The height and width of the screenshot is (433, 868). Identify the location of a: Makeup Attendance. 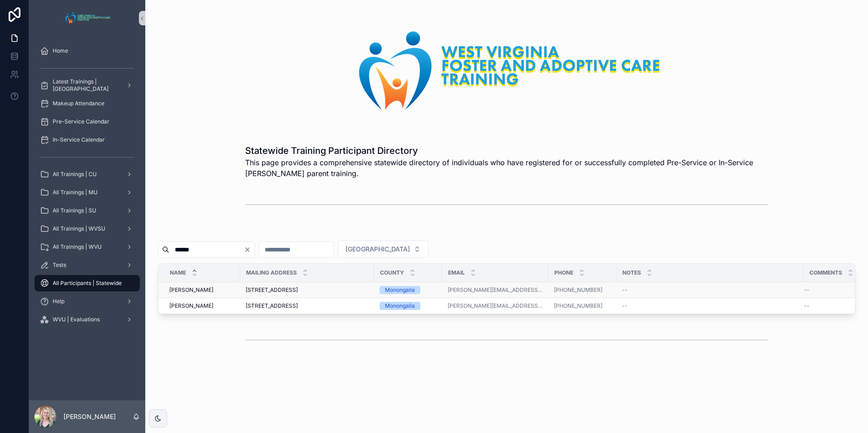
(87, 104).